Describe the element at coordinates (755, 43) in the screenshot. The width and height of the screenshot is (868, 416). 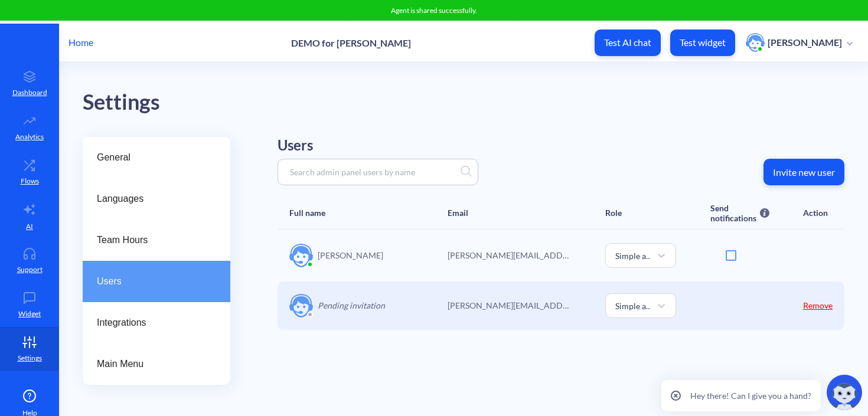
I see `img: user photo` at that location.